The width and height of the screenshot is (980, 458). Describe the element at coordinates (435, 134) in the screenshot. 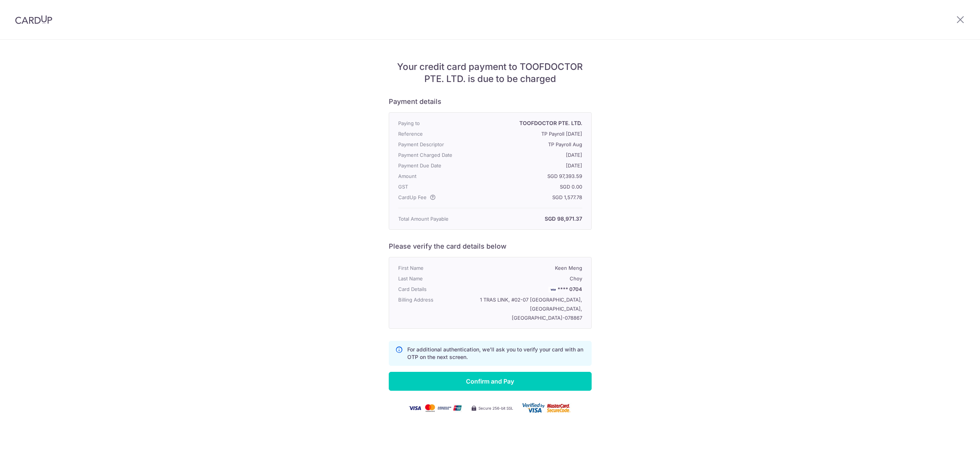

I see `p: Reference` at that location.